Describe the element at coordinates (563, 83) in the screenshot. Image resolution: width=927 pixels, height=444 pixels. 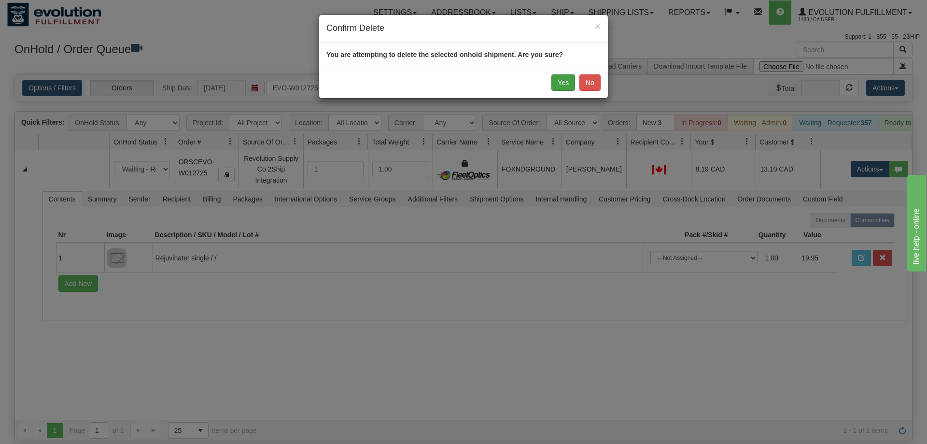
I see `button: Yes` at that location.